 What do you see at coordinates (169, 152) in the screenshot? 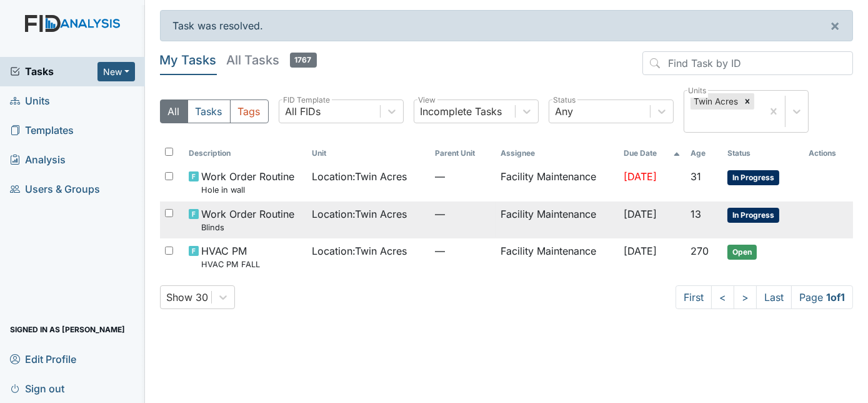
I see `input: Toggle All Rows Selected` at bounding box center [169, 152].